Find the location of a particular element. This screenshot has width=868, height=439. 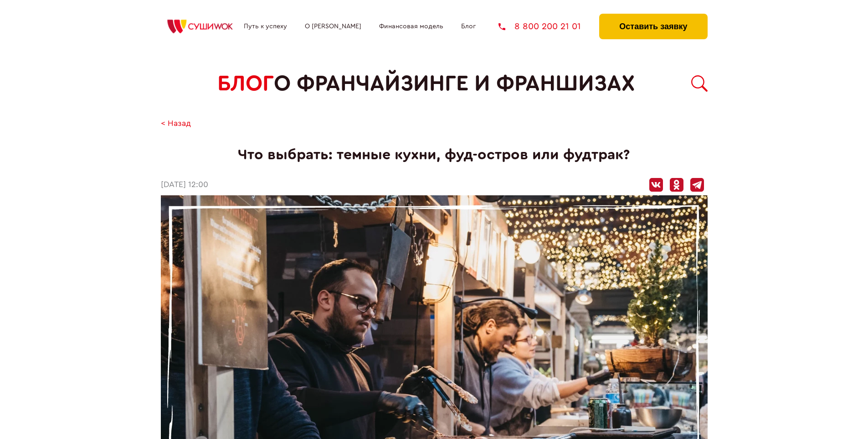

a: < Назад is located at coordinates (176, 124).